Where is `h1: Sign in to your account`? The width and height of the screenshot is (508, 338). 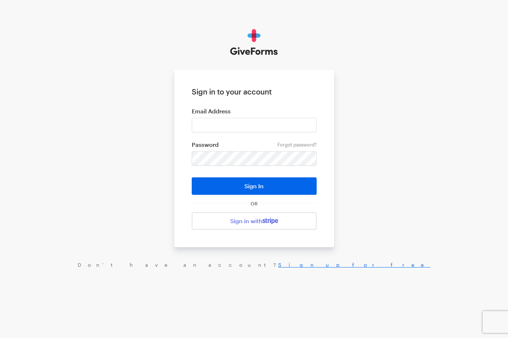
h1: Sign in to your account is located at coordinates (254, 91).